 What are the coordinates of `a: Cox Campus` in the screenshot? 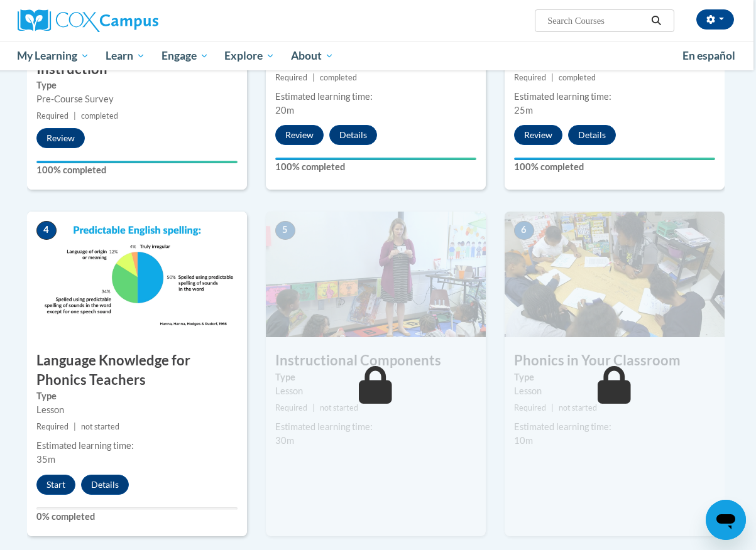 It's located at (131, 21).